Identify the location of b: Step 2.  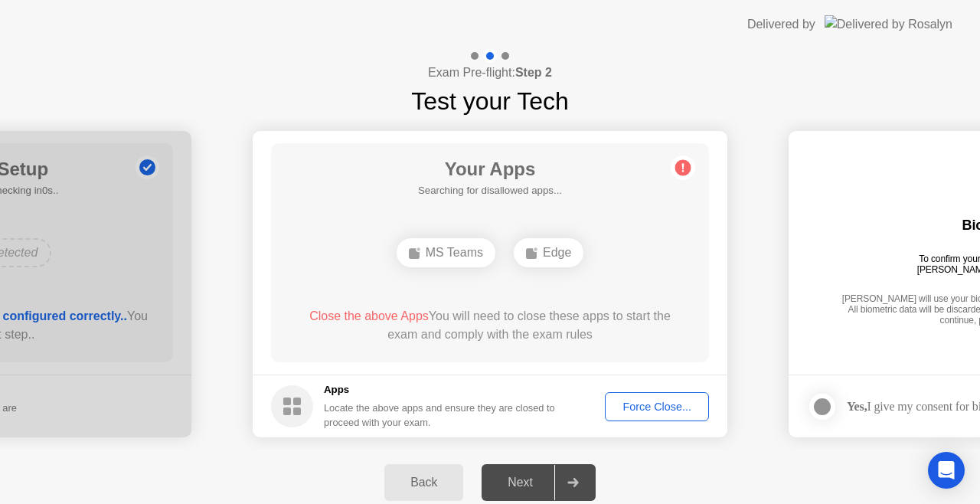
(534, 72).